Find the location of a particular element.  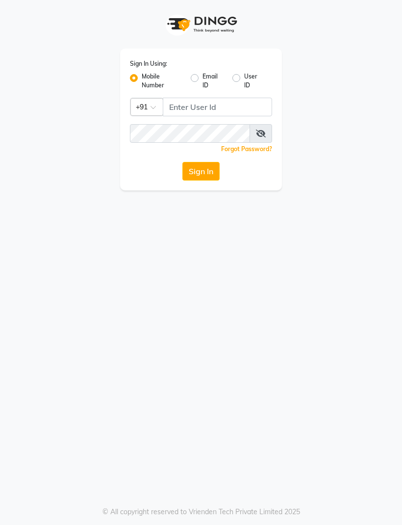

label: Mobile Number is located at coordinates (162, 81).